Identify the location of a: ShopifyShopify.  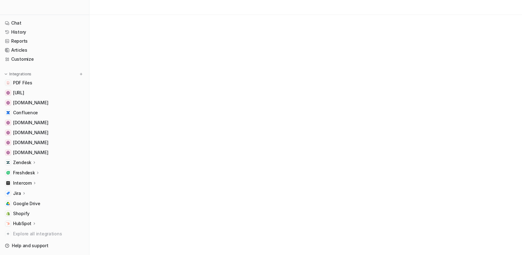
(44, 213).